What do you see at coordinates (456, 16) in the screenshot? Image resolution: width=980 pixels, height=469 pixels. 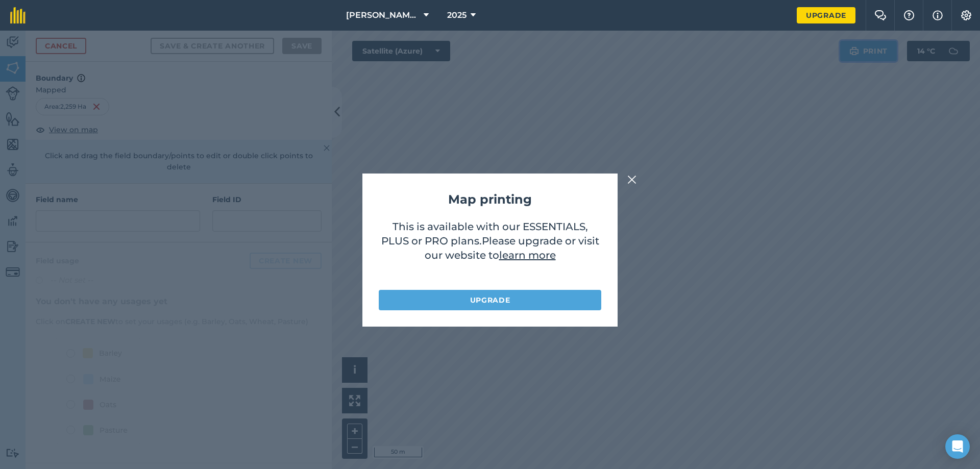 I see `span: 2025` at bounding box center [456, 16].